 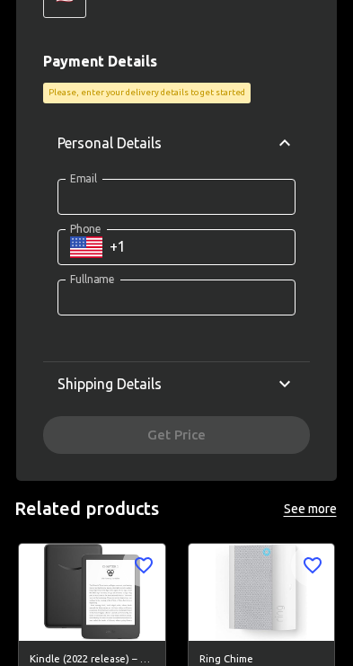 What do you see at coordinates (84, 178) in the screenshot?
I see `label: Email` at bounding box center [84, 178].